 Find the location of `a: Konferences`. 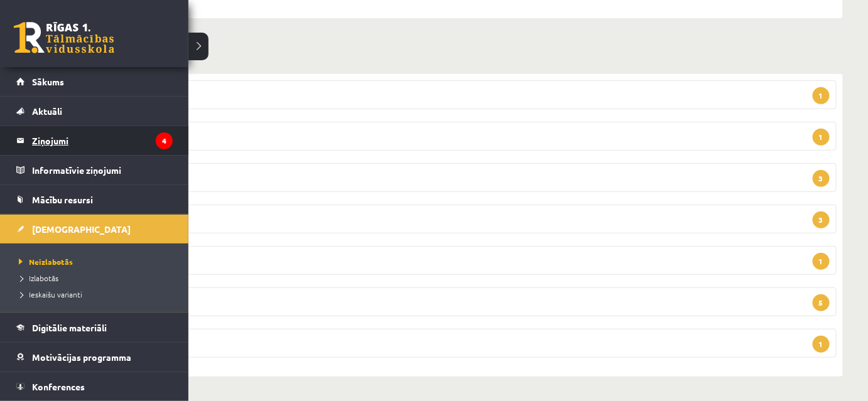

a: Konferences is located at coordinates (94, 387).